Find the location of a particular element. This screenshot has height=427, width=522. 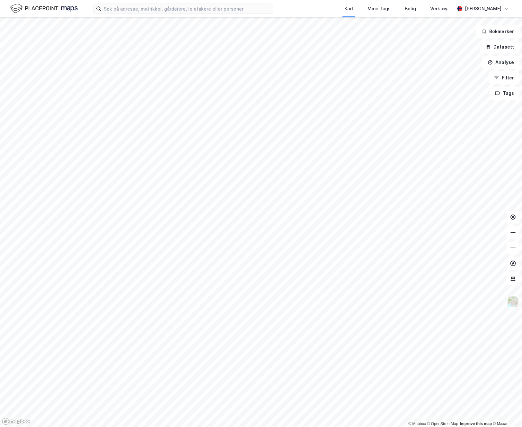

img: Z is located at coordinates (513, 302).